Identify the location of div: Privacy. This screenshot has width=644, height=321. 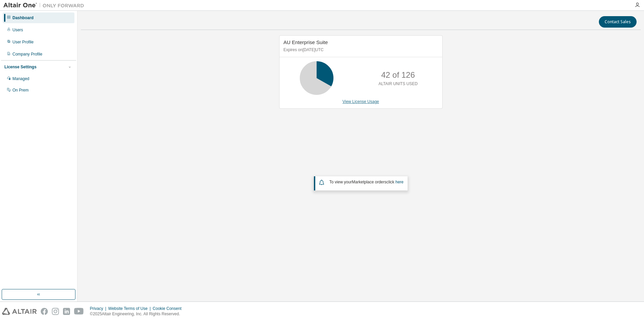
(99, 309).